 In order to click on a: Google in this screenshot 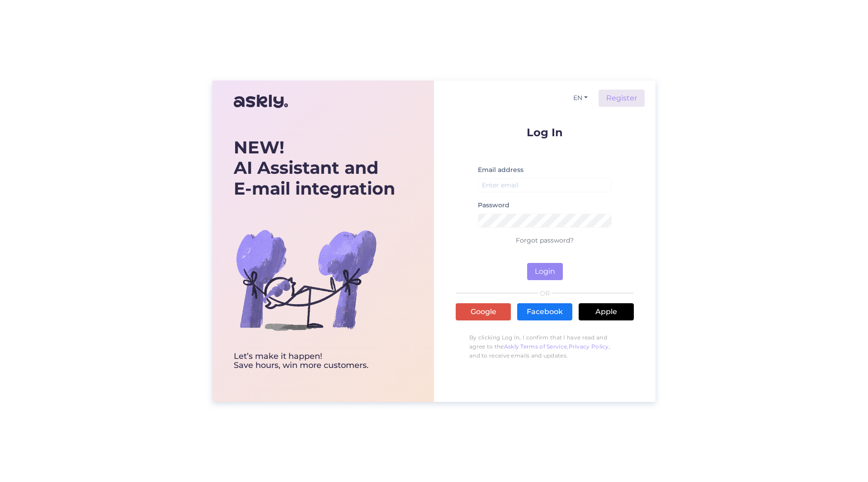, I will do `click(483, 311)`.